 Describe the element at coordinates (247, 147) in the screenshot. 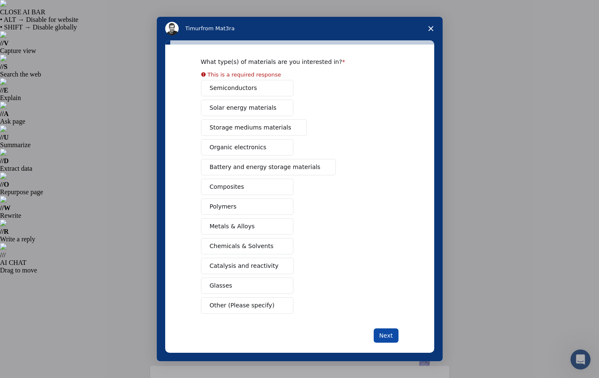

I see `button: Organic electronics` at that location.